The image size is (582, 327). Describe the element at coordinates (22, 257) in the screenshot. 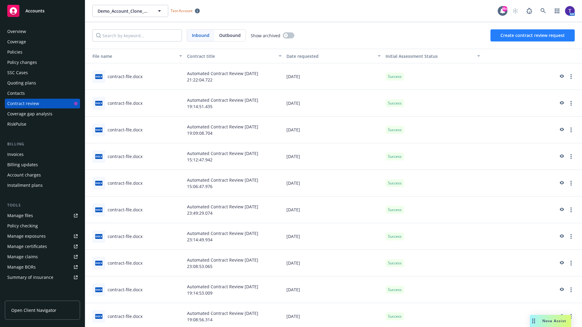

I see `div: Manage claims` at that location.